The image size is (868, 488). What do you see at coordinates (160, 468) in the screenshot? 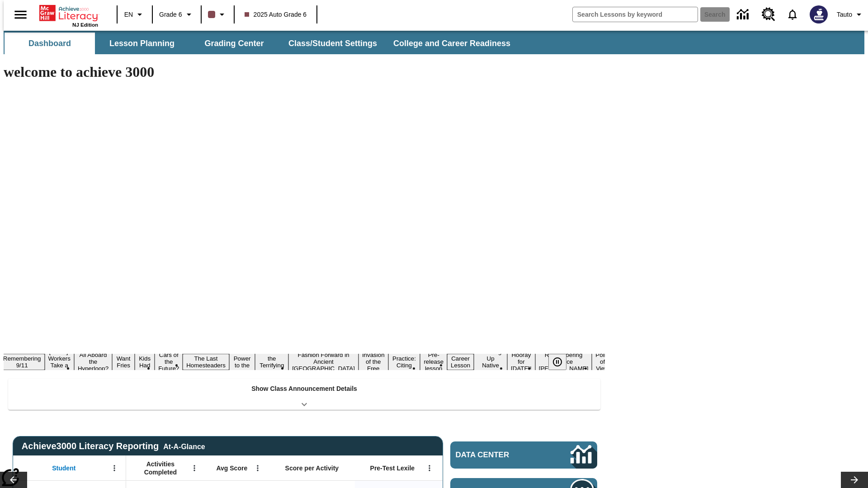
I see `span: Activities Completed` at bounding box center [160, 468].